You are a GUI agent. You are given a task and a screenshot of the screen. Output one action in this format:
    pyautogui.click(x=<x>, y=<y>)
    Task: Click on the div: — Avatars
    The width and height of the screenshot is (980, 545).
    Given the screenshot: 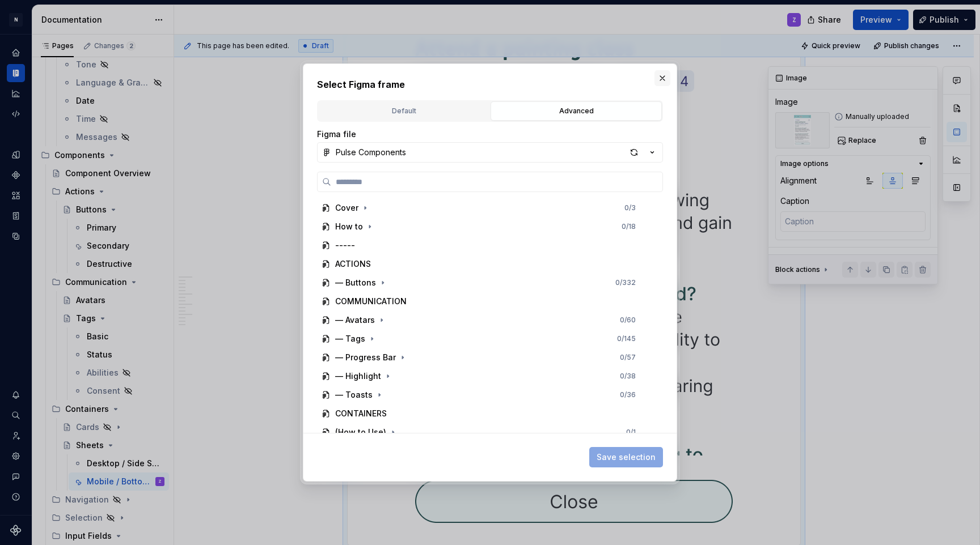 What is the action you would take?
    pyautogui.click(x=355, y=320)
    